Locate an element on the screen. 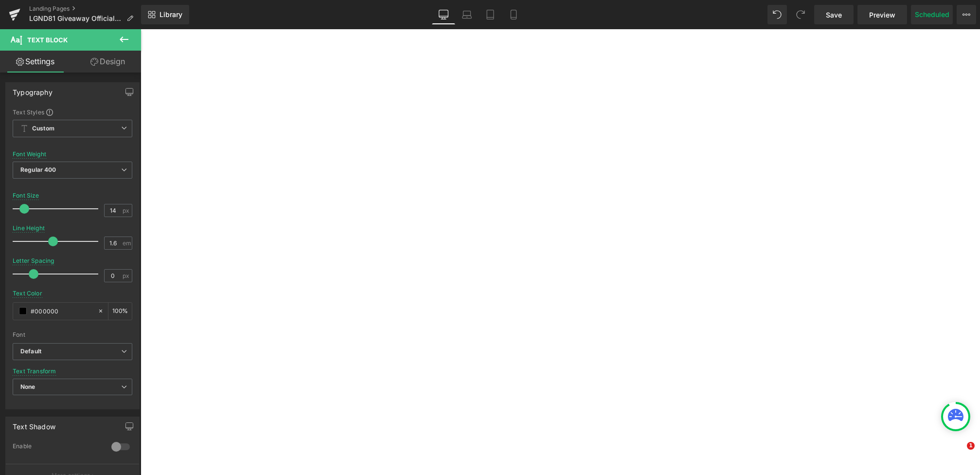 Image resolution: width=980 pixels, height=475 pixels. b: Regular 400 is located at coordinates (39, 169).